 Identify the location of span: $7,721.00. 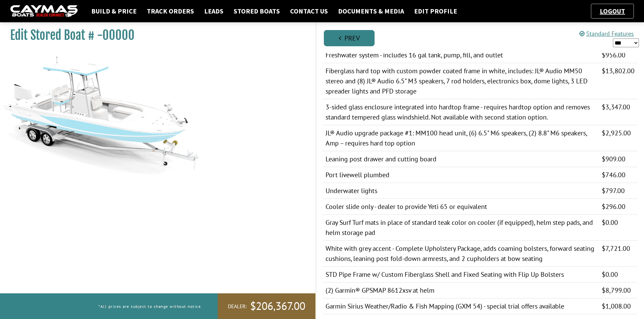
(616, 248).